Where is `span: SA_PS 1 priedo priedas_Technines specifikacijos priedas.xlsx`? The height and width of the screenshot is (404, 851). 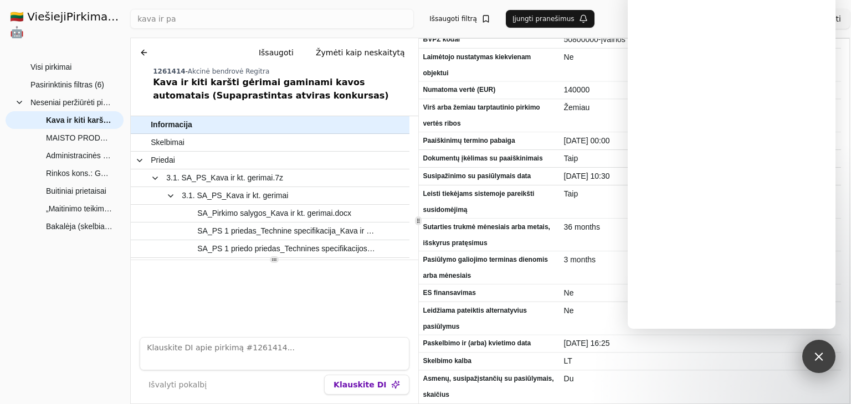
span: SA_PS 1 priedo priedas_Technines specifikacijos priedas.xlsx is located at coordinates (287, 249).